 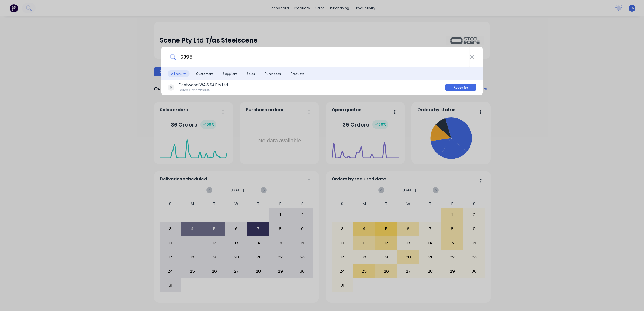 What do you see at coordinates (273, 73) in the screenshot?
I see `span: Purchases` at bounding box center [273, 73].